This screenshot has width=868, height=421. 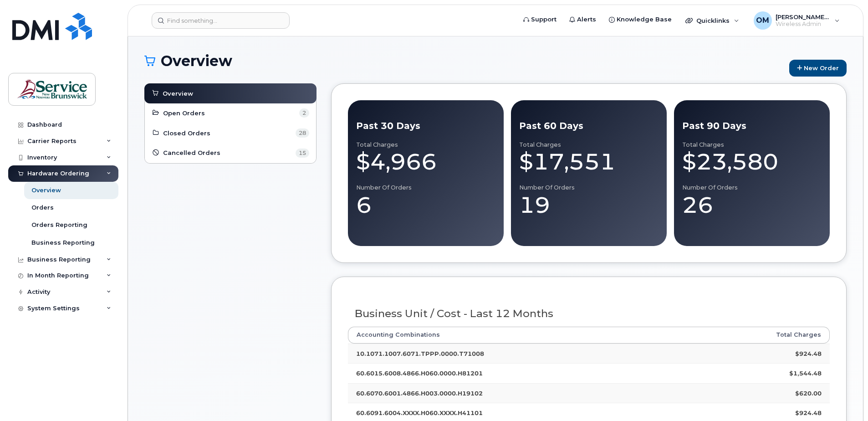 What do you see at coordinates (231, 94) in the screenshot?
I see `a: Overview` at bounding box center [231, 94].